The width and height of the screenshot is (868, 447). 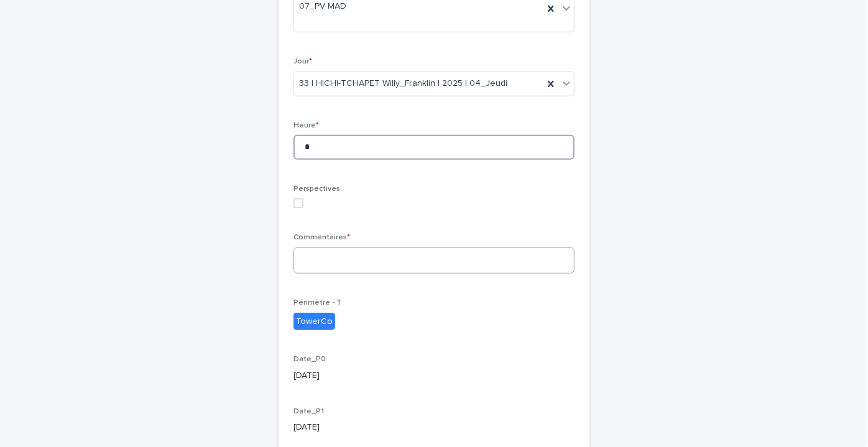 I want to click on font: 33 | HICHI-TCHAPET Willy_Franklin | 2025 | 04_Jeudi, so click(x=403, y=83).